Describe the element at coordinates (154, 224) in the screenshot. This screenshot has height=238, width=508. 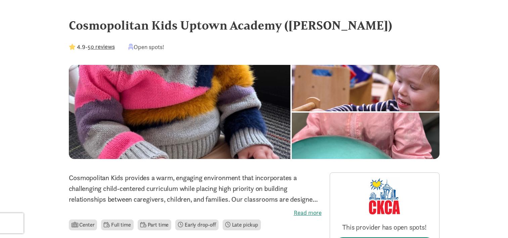
I see `li: Part time` at that location.